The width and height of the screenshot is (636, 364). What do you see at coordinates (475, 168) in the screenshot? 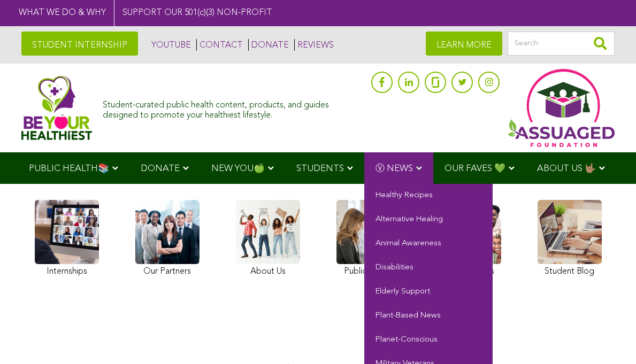
I see `span: OUR FAVES 💚` at bounding box center [475, 168].